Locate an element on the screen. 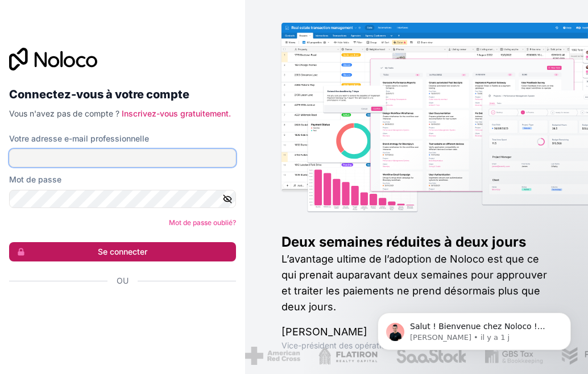 The width and height of the screenshot is (588, 374). font: Mot de passe oublié? is located at coordinates (202, 222).